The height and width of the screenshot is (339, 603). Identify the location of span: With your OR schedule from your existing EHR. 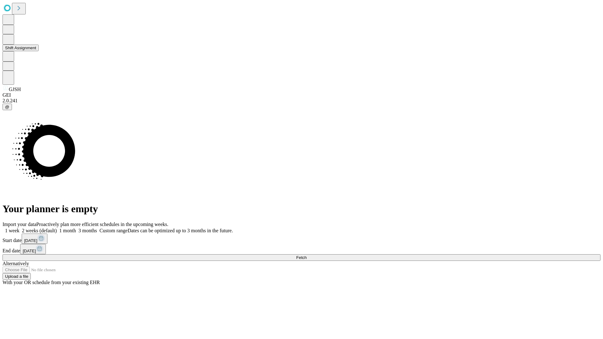
(51, 283).